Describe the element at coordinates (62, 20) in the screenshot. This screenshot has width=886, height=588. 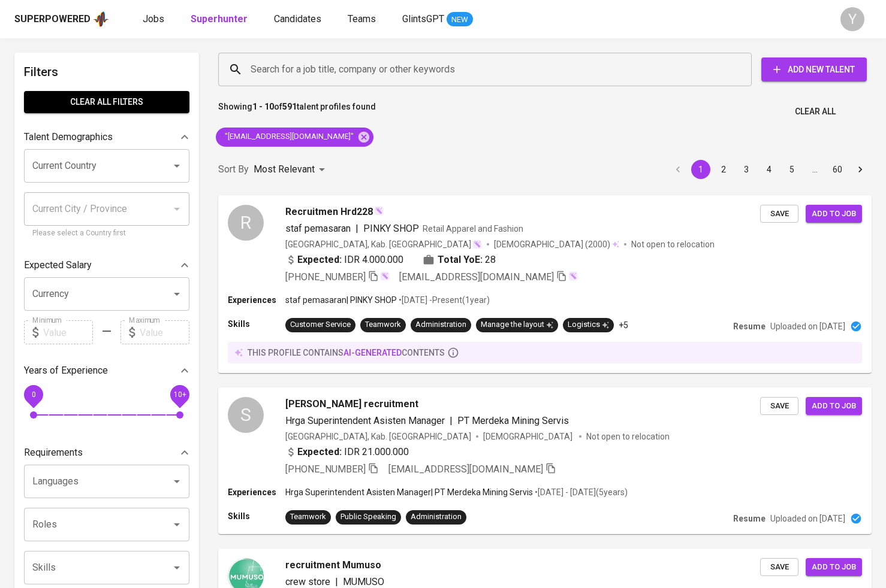
I see `a: Superpoweredapp logo` at that location.